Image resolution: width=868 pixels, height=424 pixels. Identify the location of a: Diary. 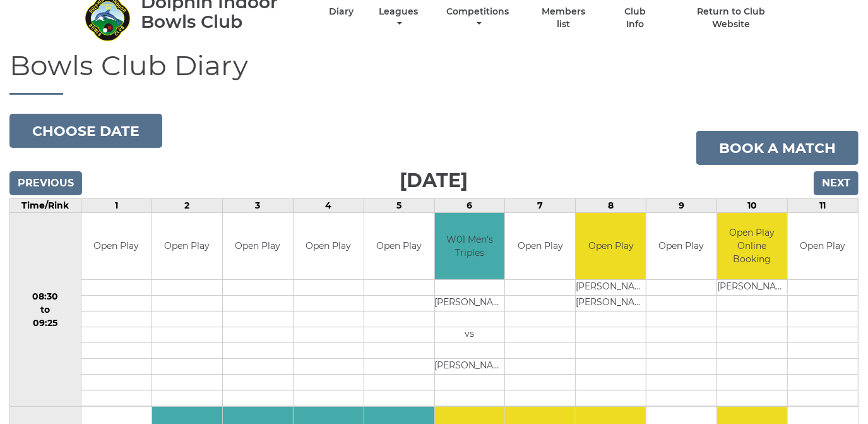
(341, 11).